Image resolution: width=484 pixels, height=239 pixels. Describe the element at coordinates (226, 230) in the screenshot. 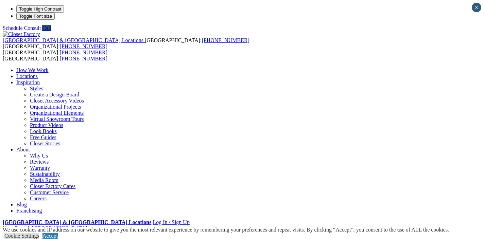

I see `div: We use cookies and IP address on our website to give you the most relevant experience by remember...` at that location.